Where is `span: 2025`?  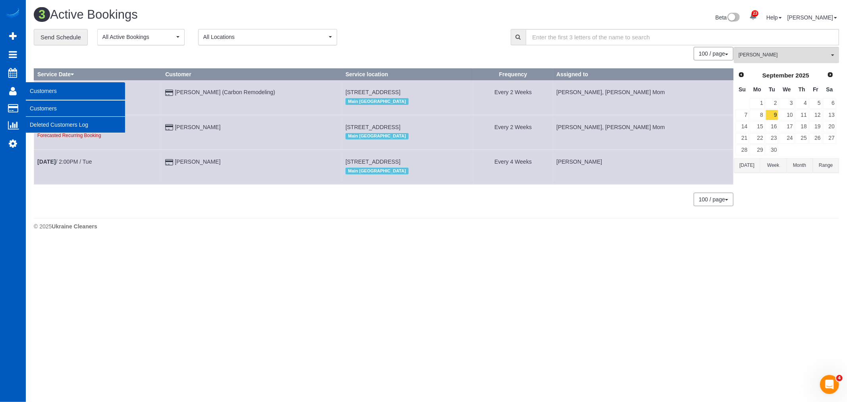
span: 2025 is located at coordinates (802, 75).